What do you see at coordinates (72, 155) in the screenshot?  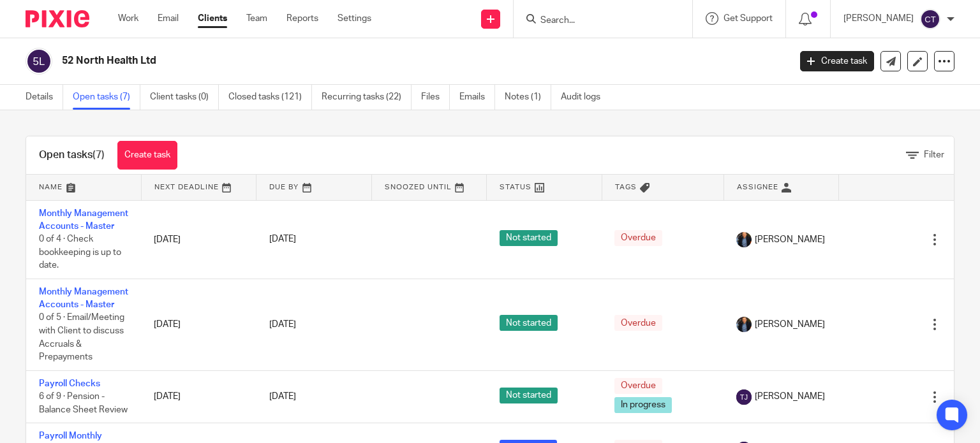 I see `h1: Open tasks` at bounding box center [72, 155].